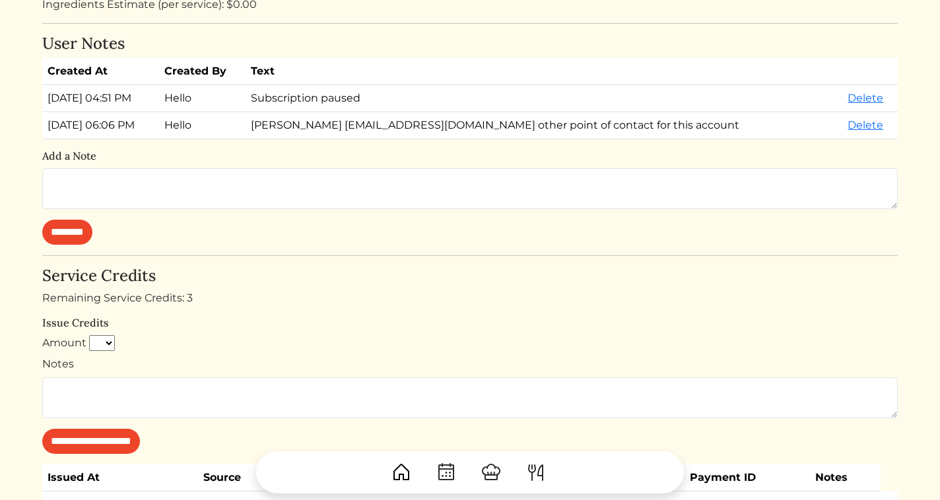 The height and width of the screenshot is (500, 940). What do you see at coordinates (491, 473) in the screenshot?
I see `img: ChefHat-a374fb509e4f37eb0702ca99f5f64f3b6956810f32a249b33092029f8484b388.svg` at bounding box center [491, 473].